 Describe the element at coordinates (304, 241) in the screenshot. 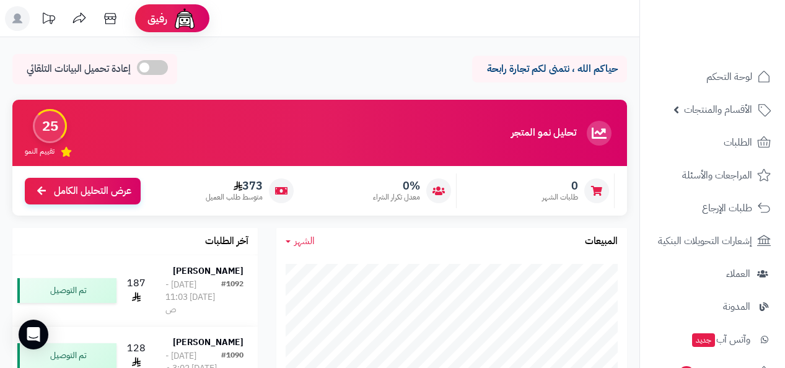

I see `span: الشهر` at that location.